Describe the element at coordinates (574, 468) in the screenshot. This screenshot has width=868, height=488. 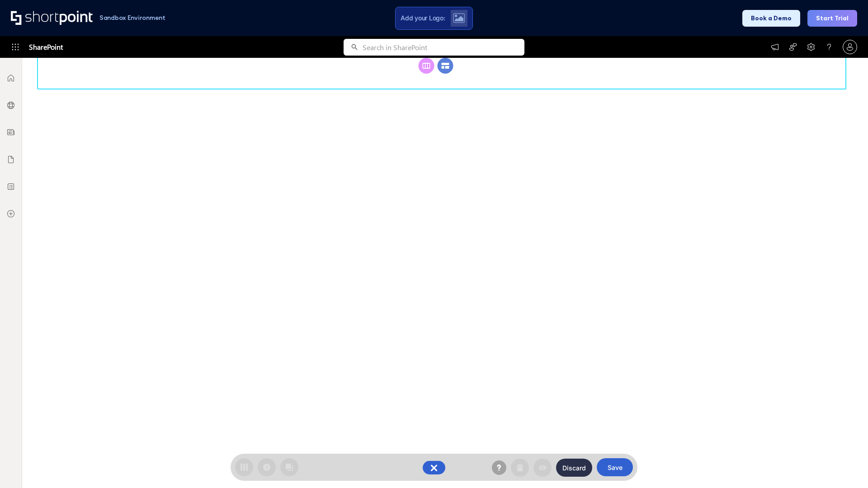
I see `button: Discard` at that location.